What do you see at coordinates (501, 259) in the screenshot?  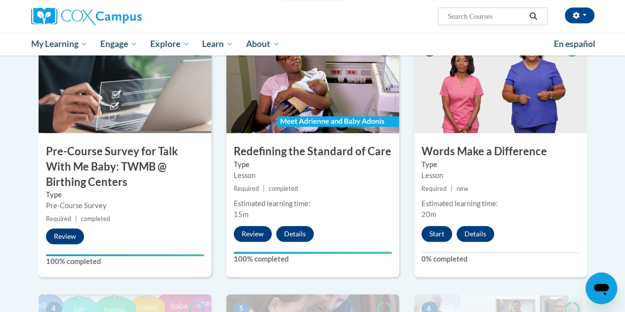 I see `label: 0% completed` at bounding box center [501, 259].